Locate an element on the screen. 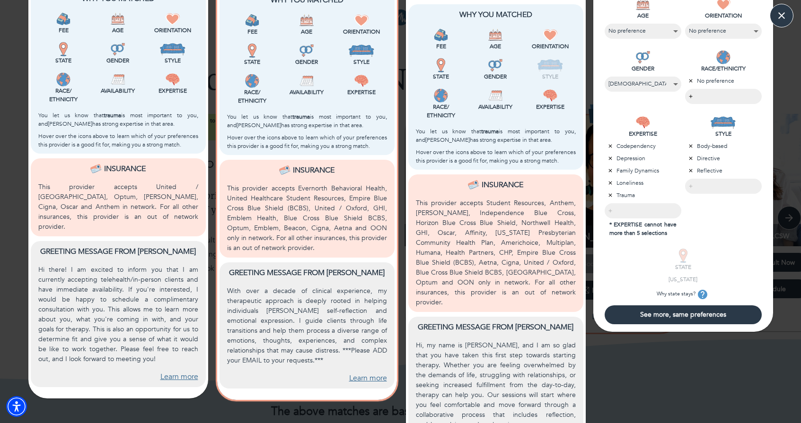 The image size is (801, 423). p: Why state stays? is located at coordinates (683, 295).